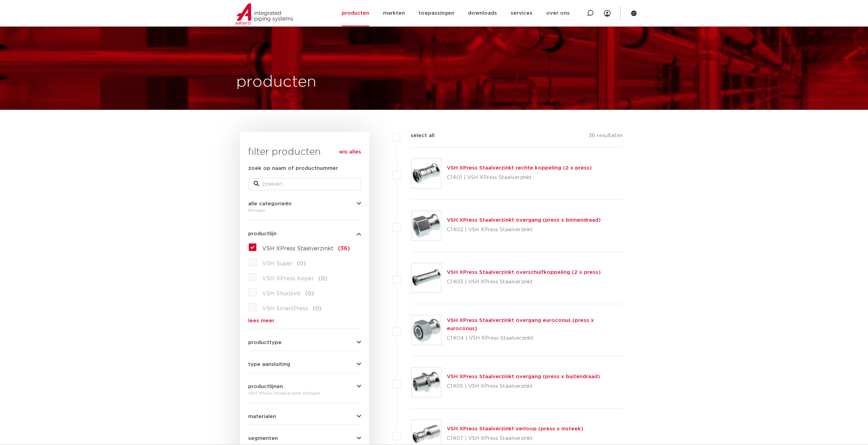 Image resolution: width=868 pixels, height=445 pixels. I want to click on div: VSH XPress Staalverzinkt fittingen, so click(304, 393).